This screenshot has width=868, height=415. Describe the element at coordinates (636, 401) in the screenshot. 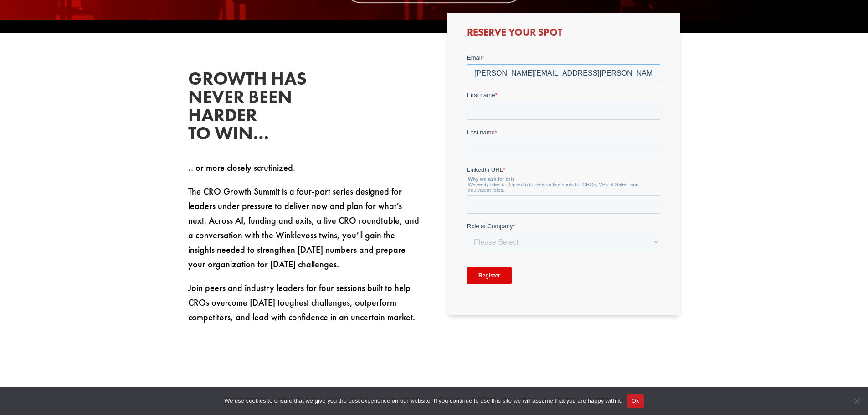

I see `button: Ok` at that location.